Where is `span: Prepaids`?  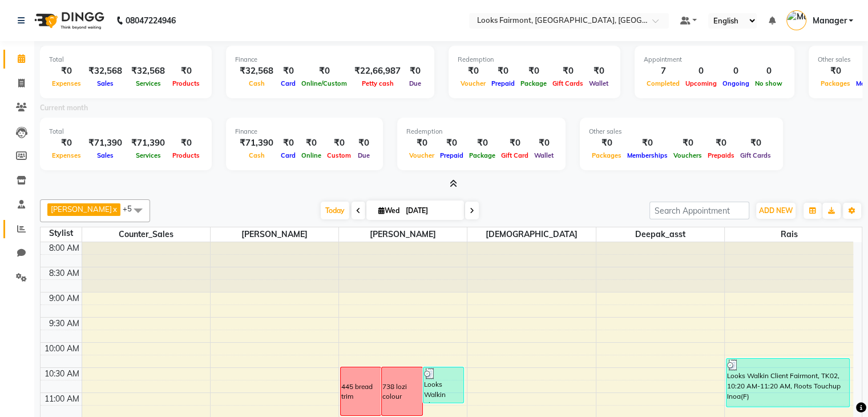
span: Prepaids is located at coordinates (721, 155).